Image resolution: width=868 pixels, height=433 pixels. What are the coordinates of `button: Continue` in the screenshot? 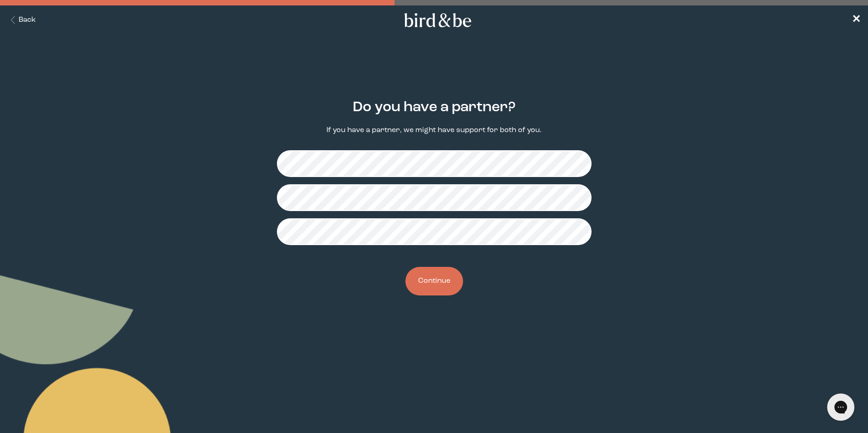 It's located at (434, 281).